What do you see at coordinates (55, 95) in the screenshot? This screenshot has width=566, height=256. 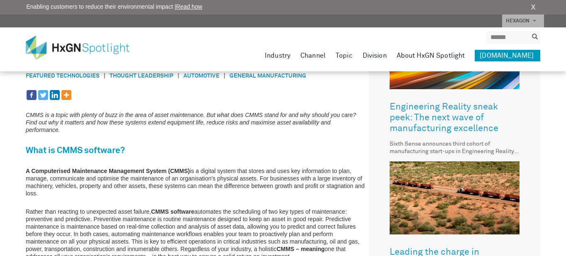 I see `a: Linkedin` at bounding box center [55, 95].